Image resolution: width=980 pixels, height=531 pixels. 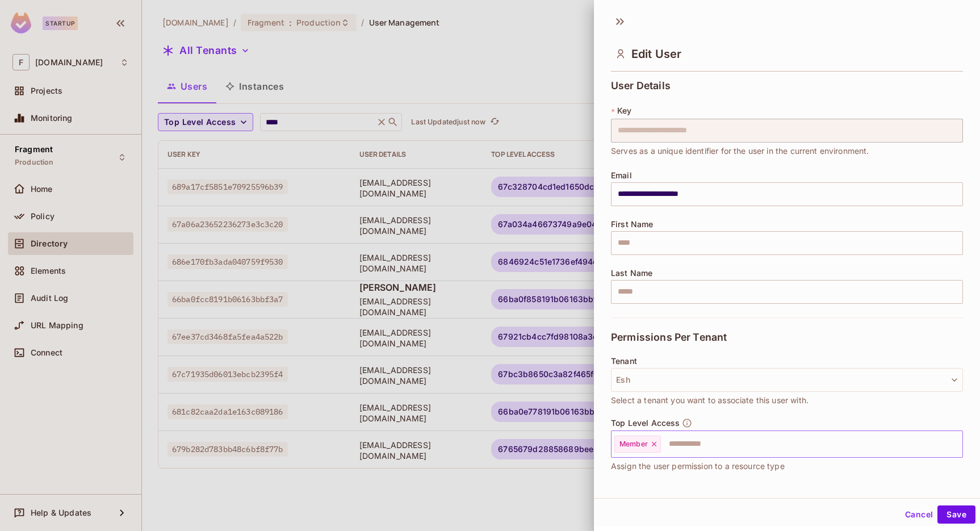 What do you see at coordinates (958, 444) in the screenshot?
I see `button: Open` at bounding box center [958, 444].